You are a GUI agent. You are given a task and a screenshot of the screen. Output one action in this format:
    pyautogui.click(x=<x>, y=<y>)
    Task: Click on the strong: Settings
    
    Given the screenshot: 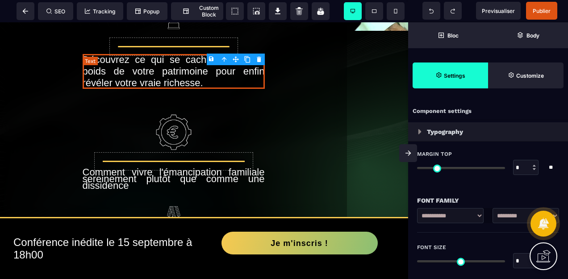 What is the action you would take?
    pyautogui.click(x=455, y=76)
    